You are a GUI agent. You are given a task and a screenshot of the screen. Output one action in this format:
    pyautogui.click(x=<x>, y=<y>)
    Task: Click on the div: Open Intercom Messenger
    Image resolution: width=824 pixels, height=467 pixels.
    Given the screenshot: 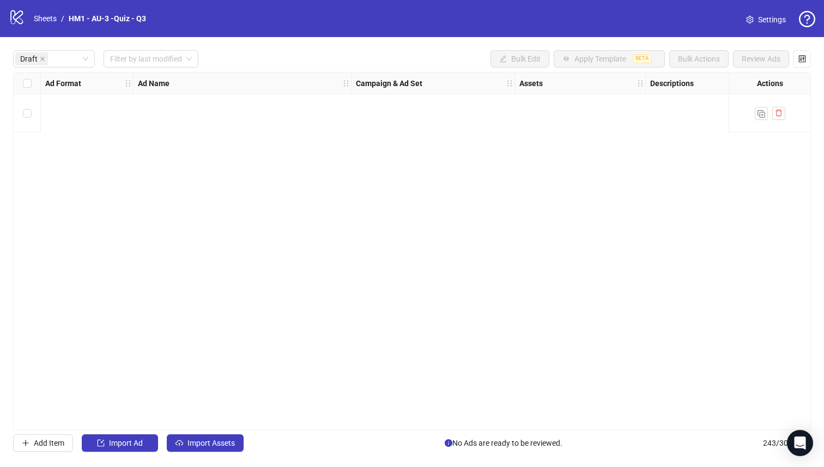 What is the action you would take?
    pyautogui.click(x=800, y=443)
    